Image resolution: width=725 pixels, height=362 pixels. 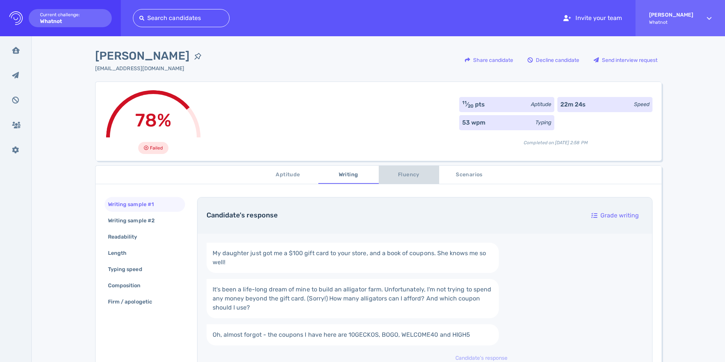 I want to click on sup: 11, so click(x=465, y=103).